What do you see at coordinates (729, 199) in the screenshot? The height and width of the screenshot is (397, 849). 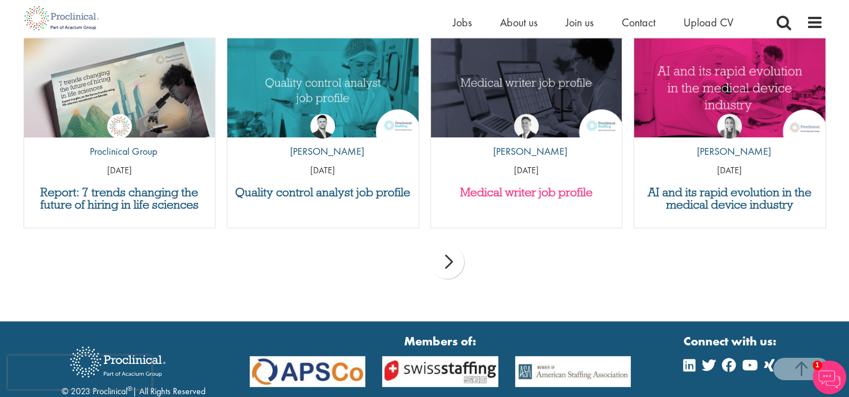 I see `a: AI and its rapid evolution in the medical device industry` at bounding box center [729, 199].